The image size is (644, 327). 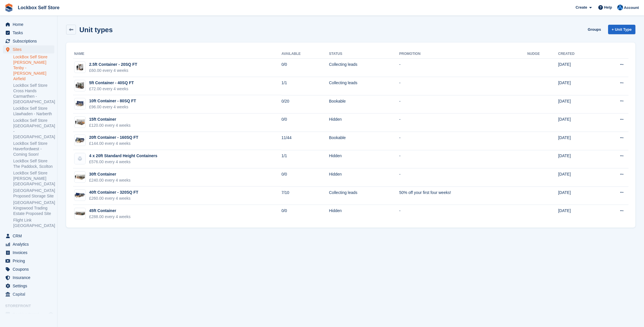 What do you see at coordinates (542, 54) in the screenshot?
I see `th: Nudge` at bounding box center [542, 54].